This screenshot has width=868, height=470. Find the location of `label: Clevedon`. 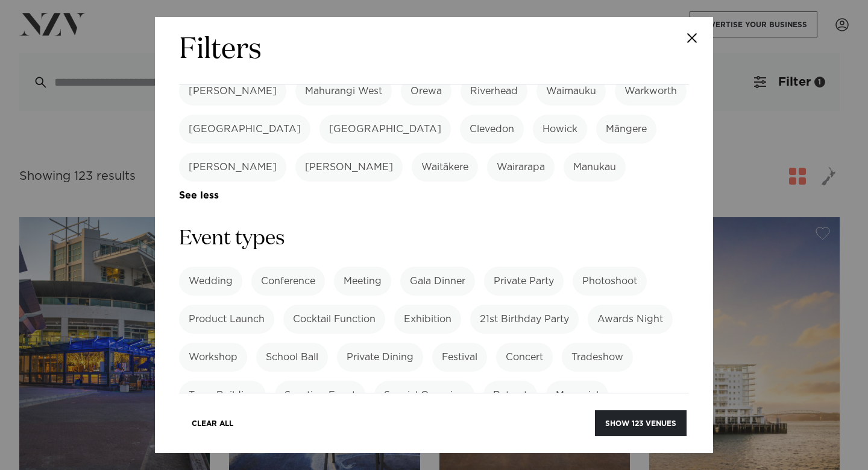

label: Clevedon is located at coordinates (492, 129).